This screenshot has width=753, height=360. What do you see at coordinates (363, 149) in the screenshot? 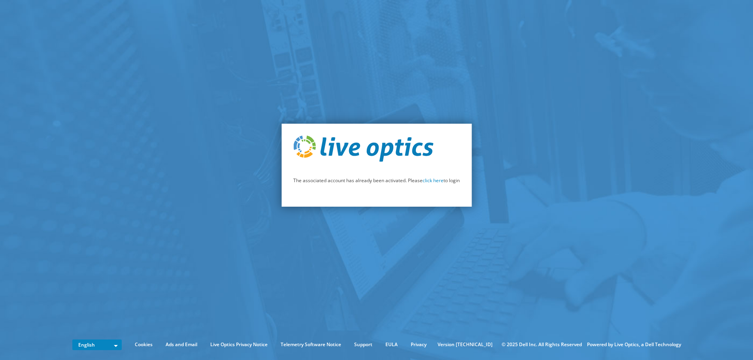
I see `img: live_optics_svg.svg` at bounding box center [363, 149].